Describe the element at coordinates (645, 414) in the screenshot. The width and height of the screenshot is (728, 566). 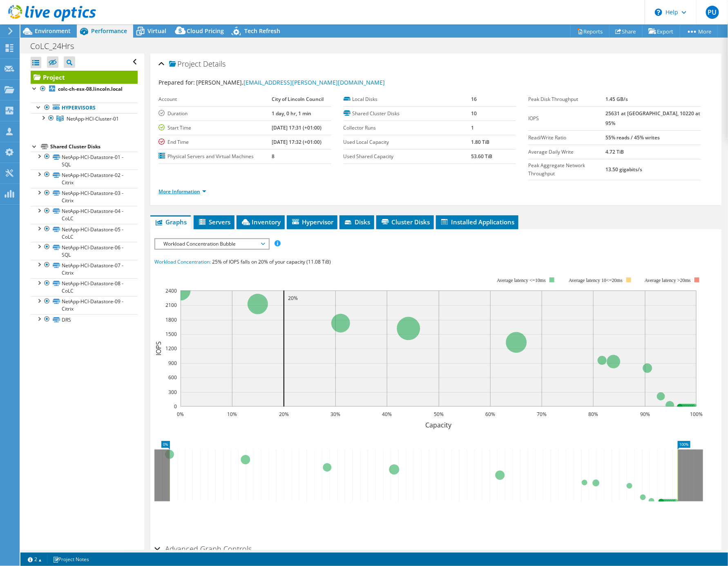
I see `text: 90%` at that location.